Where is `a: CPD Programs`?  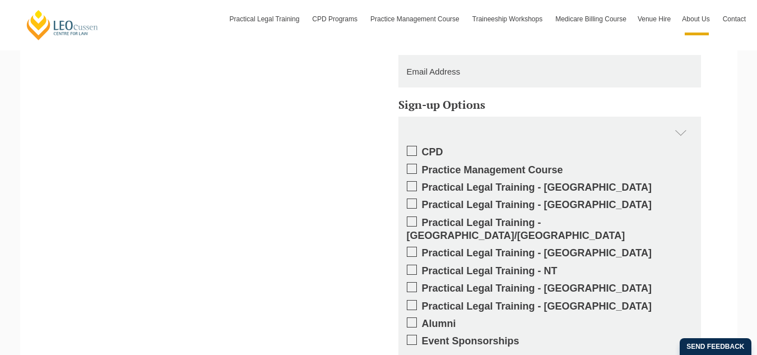 a: CPD Programs is located at coordinates (336, 19).